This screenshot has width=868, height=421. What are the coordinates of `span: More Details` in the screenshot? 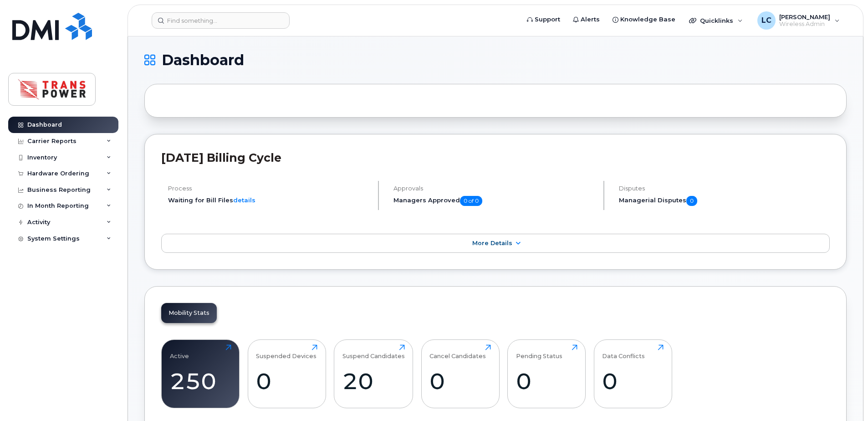 It's located at (492, 243).